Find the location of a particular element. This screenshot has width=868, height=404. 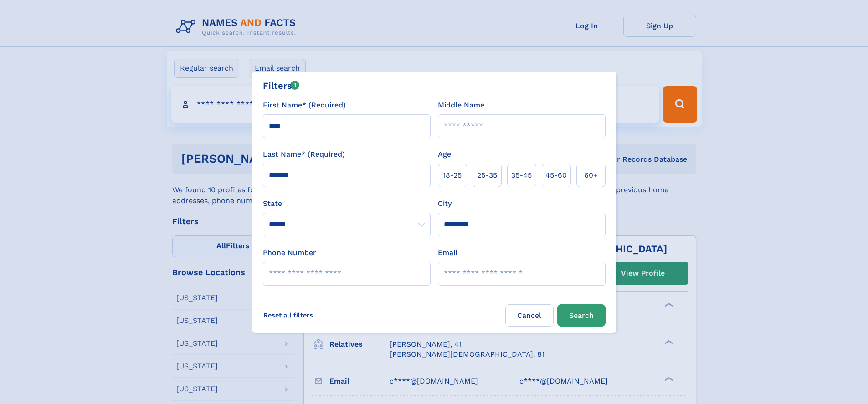

label: First Name* (Required) is located at coordinates (305, 105).